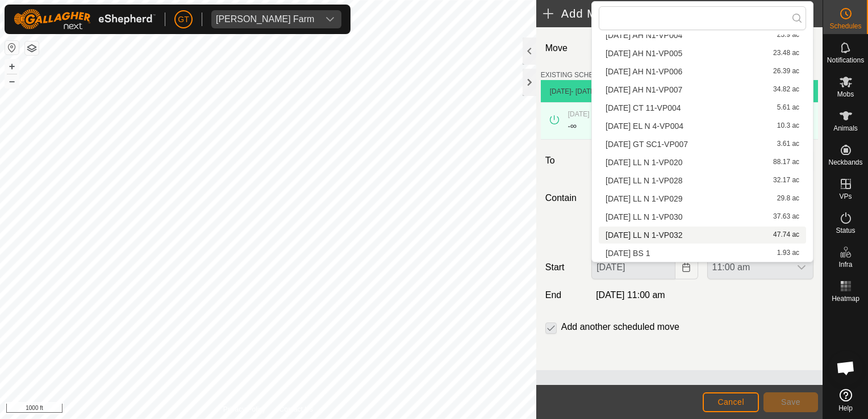 The image size is (868, 419). Describe the element at coordinates (730, 402) in the screenshot. I see `button: Cancel` at that location.